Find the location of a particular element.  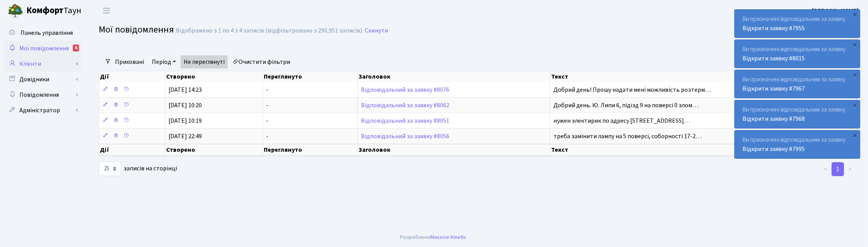

div: 6 is located at coordinates (76, 48).